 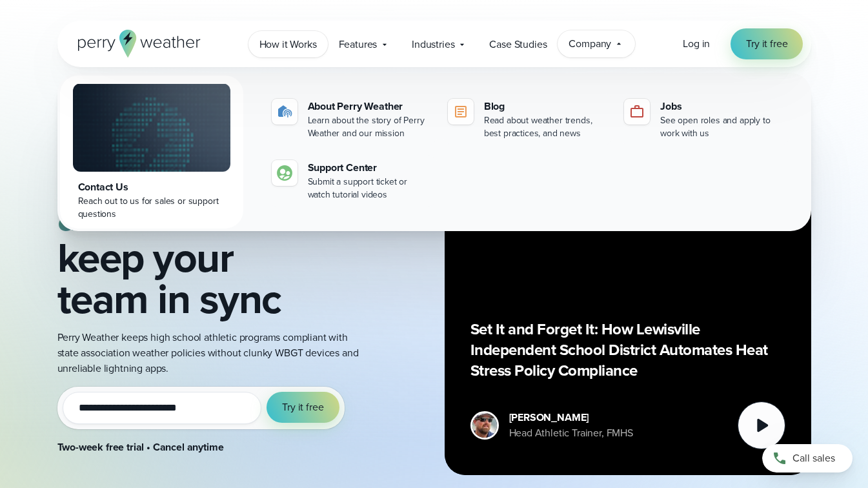 I want to click on h2: and keep your team in sync, so click(x=208, y=237).